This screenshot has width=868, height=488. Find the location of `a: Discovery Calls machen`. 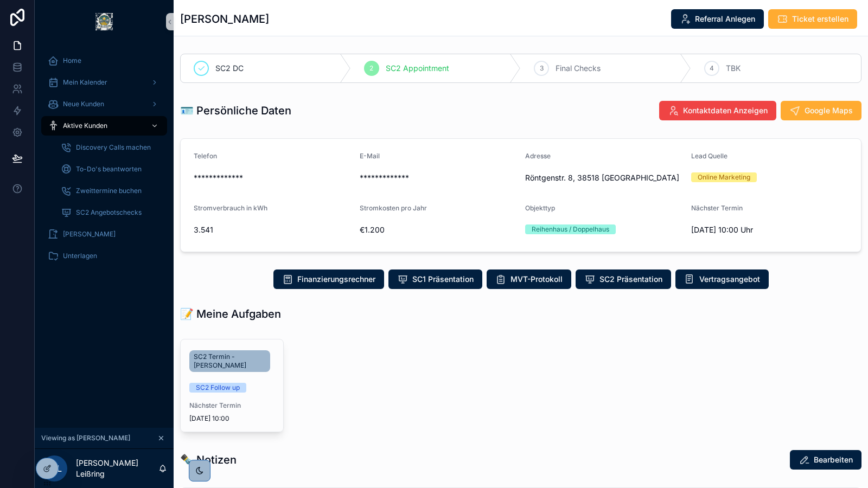

a: Discovery Calls machen is located at coordinates (111, 147).